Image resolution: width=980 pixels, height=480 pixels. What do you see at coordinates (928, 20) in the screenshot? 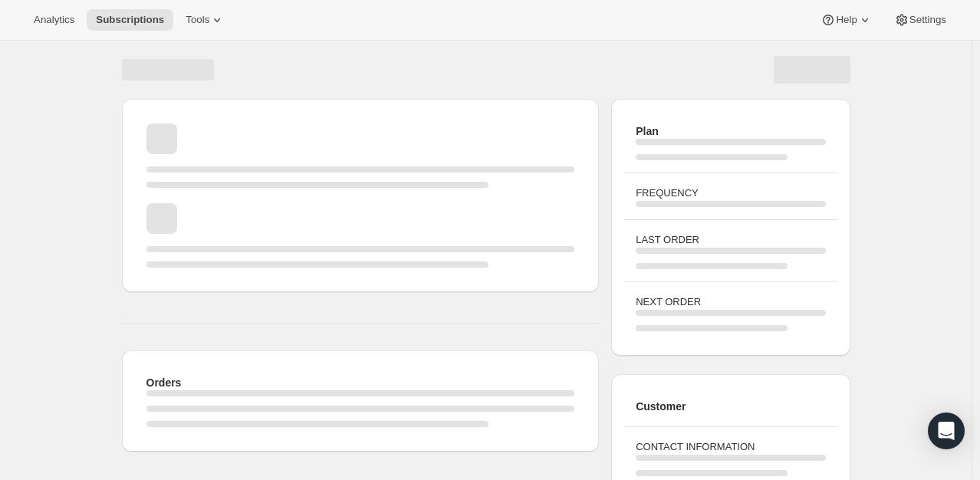
I see `span: Settings` at bounding box center [928, 20].